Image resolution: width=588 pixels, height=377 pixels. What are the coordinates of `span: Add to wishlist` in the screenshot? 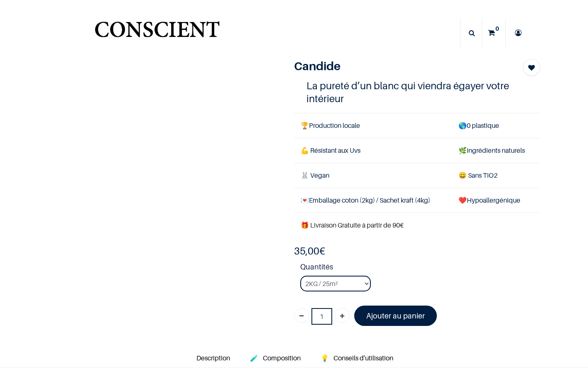 It's located at (531, 67).